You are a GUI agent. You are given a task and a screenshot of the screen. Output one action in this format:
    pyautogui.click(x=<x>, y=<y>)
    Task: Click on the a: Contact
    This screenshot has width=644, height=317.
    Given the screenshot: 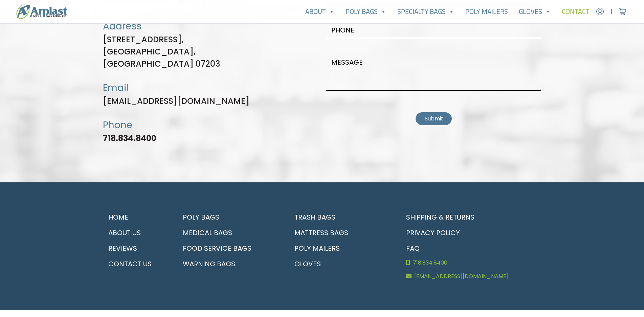 What is the action you would take?
    pyautogui.click(x=576, y=11)
    